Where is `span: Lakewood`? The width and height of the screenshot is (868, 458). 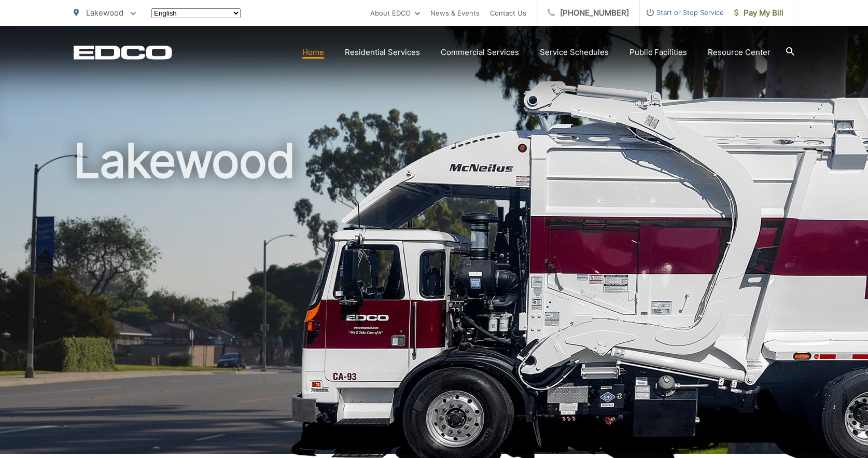 span: Lakewood is located at coordinates (105, 12).